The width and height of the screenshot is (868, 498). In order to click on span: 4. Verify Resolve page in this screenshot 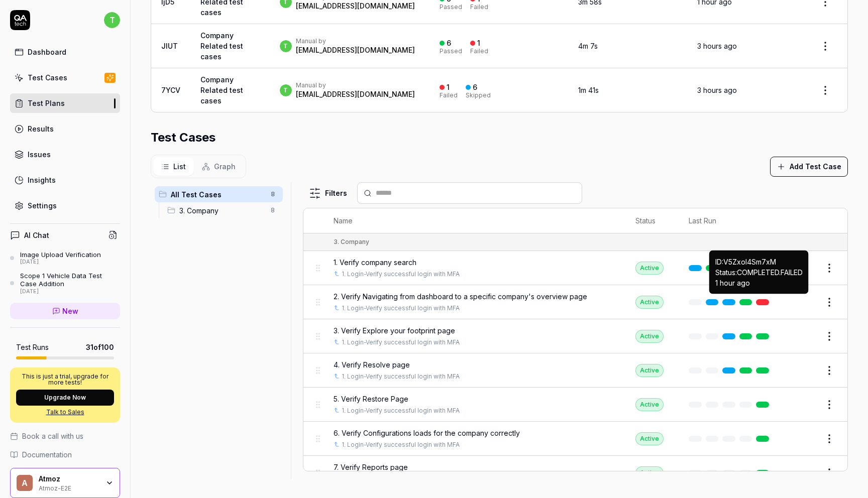, I will do `click(372, 365)`.